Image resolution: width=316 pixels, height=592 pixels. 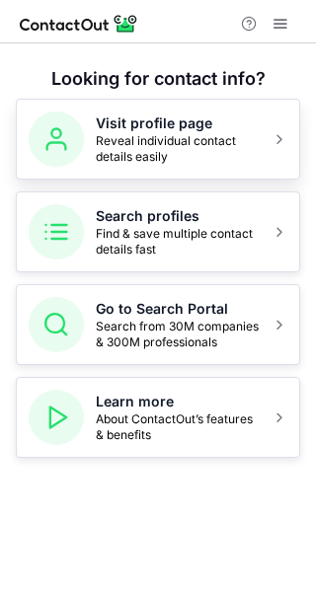 I want to click on button: Learn moreAbout ContactOut’s features & benefits, so click(x=158, y=417).